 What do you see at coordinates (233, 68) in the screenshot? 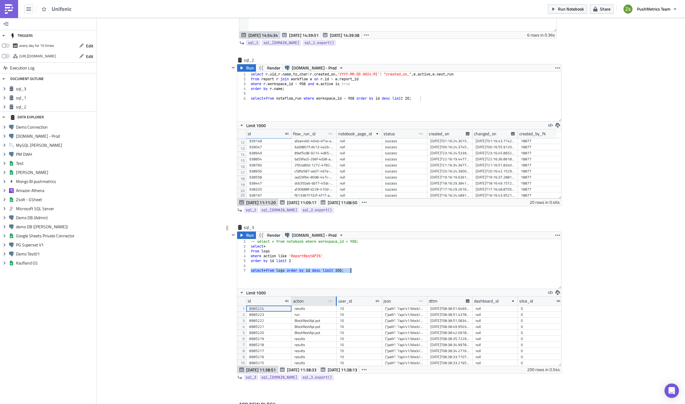
I see `button: Hide content` at bounding box center [233, 68].